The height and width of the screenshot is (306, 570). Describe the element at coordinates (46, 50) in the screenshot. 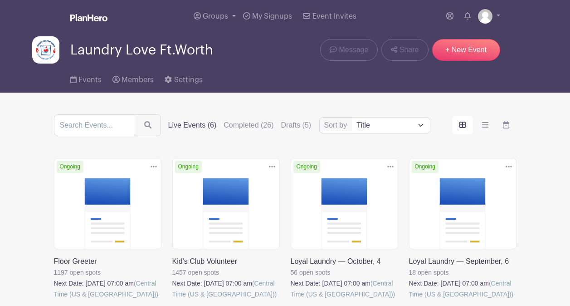

I see `img: Laundry-love-logo.png` at that location.